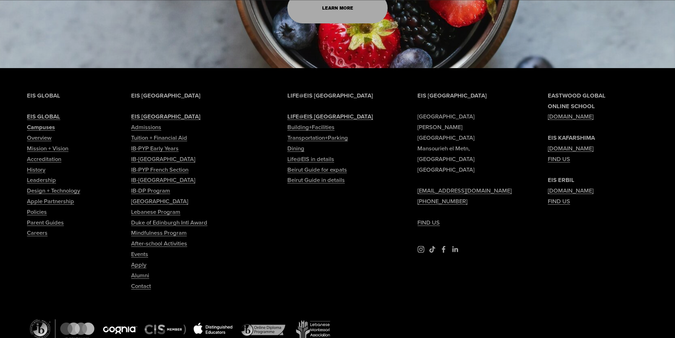 The width and height of the screenshot is (675, 338). Describe the element at coordinates (169, 222) in the screenshot. I see `a: Duke of Edinburgh Intl Award` at that location.